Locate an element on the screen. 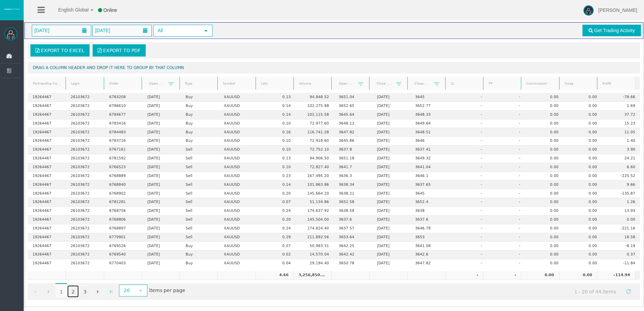 The width and height of the screenshot is (644, 311). td: 6768902 is located at coordinates (123, 194).